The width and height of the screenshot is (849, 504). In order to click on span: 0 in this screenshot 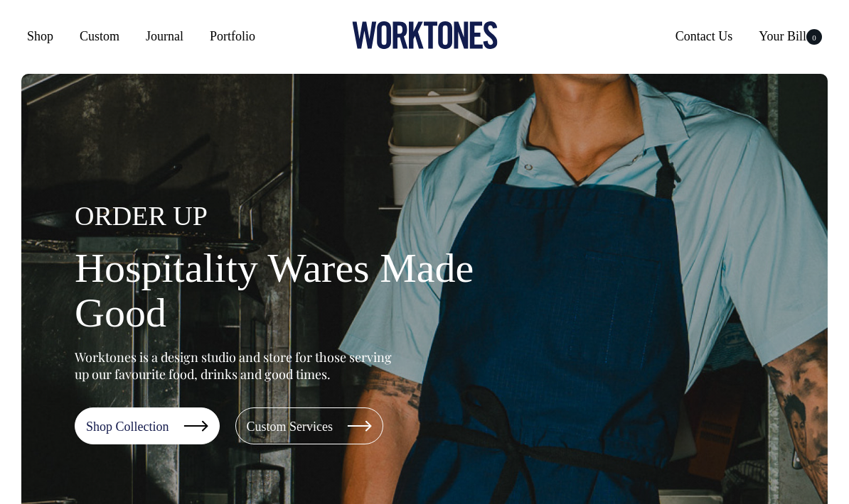, I will do `click(814, 37)`.